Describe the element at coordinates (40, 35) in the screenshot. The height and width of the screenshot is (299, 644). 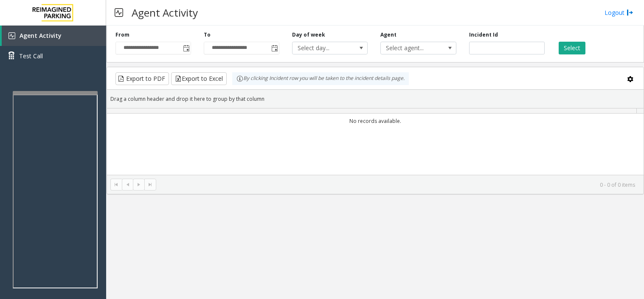
I see `span: Agent Activity` at that location.